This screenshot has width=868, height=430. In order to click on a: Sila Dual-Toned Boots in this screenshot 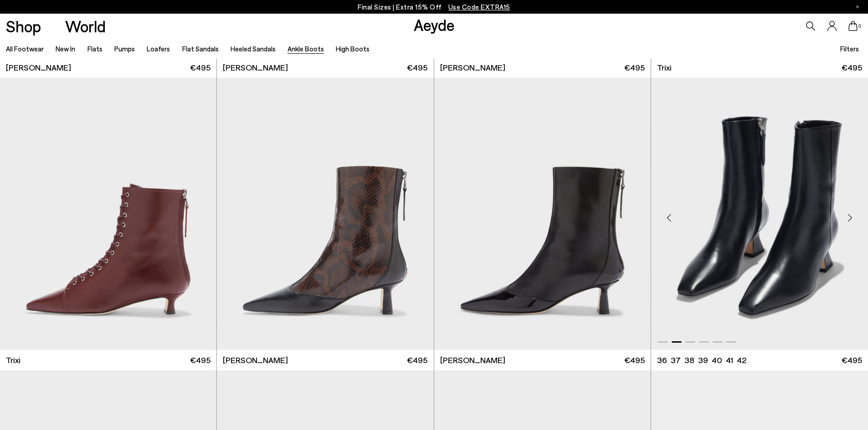, I will do `click(325, 214)`.